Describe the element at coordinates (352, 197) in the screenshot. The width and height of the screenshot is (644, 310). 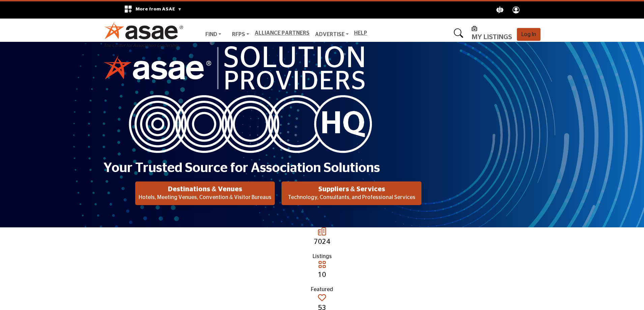
I see `p: Technology, Consultants, and Professional Services` at that location.